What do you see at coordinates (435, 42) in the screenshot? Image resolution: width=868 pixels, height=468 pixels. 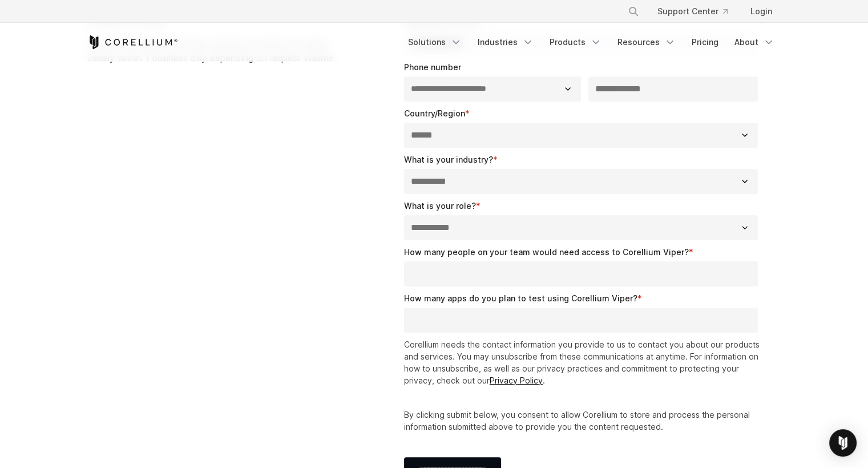 I see `a: Solutions` at bounding box center [435, 42].